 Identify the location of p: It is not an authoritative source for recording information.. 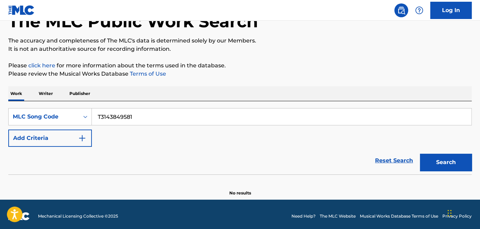
(240, 49).